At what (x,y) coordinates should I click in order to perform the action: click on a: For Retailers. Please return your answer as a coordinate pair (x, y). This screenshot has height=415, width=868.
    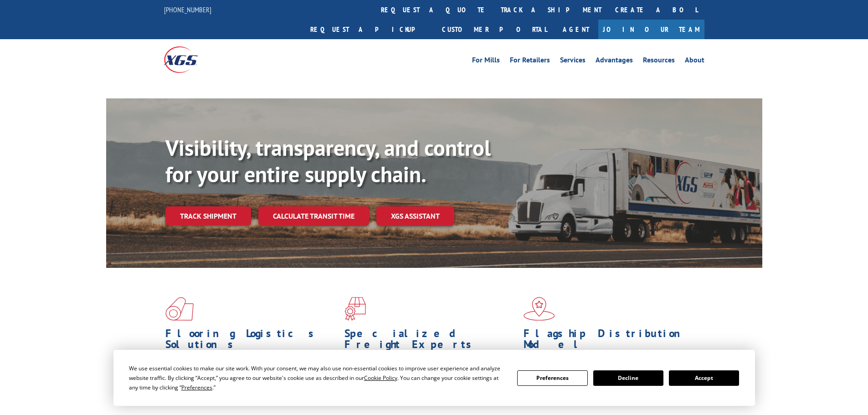
    Looking at the image, I should click on (530, 62).